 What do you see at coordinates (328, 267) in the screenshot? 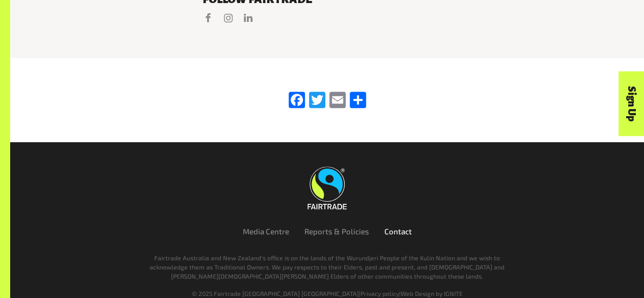
I see `p: Fairtrade Australia and New Zealand’s office is on the lands of the Wurundjeri People of the Kuli...` at bounding box center [328, 267].